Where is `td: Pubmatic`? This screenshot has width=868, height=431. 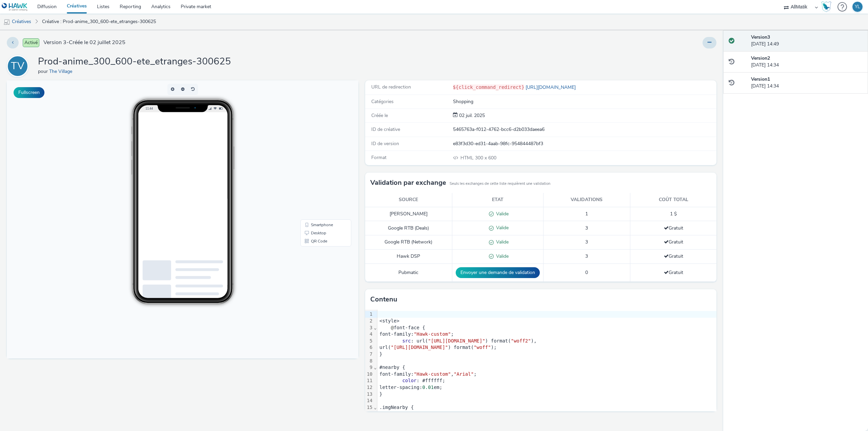
td: Pubmatic is located at coordinates (409, 272).